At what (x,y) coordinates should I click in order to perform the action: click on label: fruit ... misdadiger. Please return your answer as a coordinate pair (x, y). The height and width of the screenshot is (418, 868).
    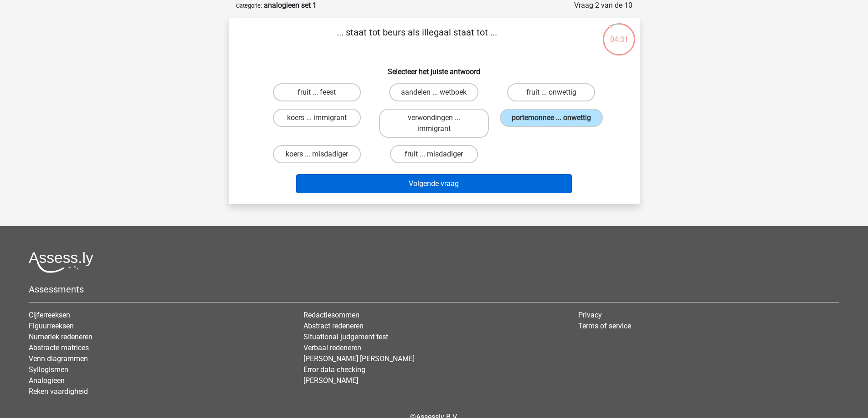
    Looking at the image, I should click on (434, 154).